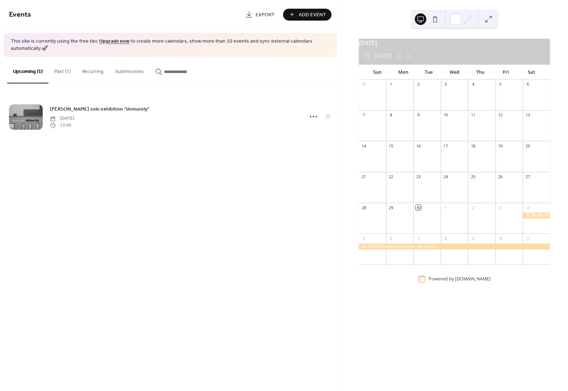 The height and width of the screenshot is (391, 568). Describe the element at coordinates (377, 72) in the screenshot. I see `div: Sun` at that location.